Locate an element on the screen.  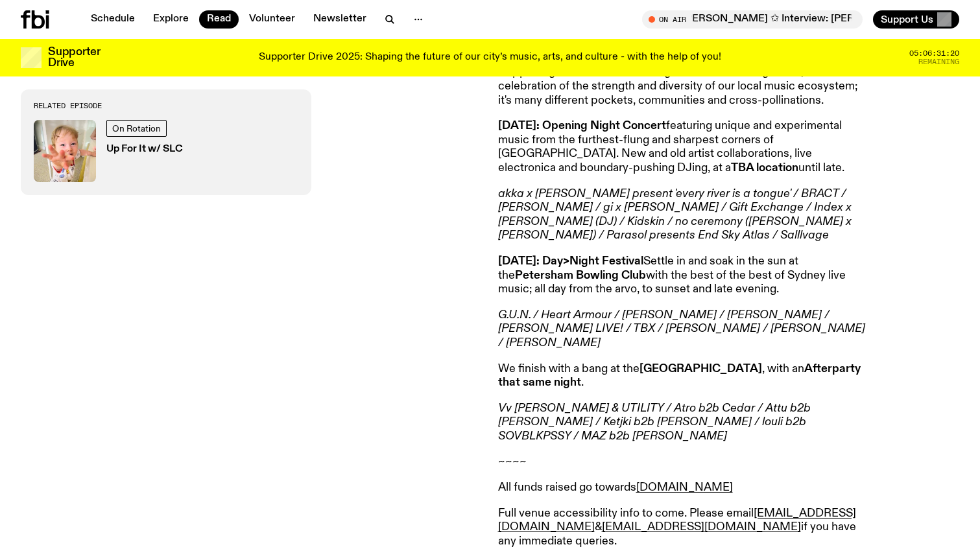
button: Support Us is located at coordinates (916, 19).